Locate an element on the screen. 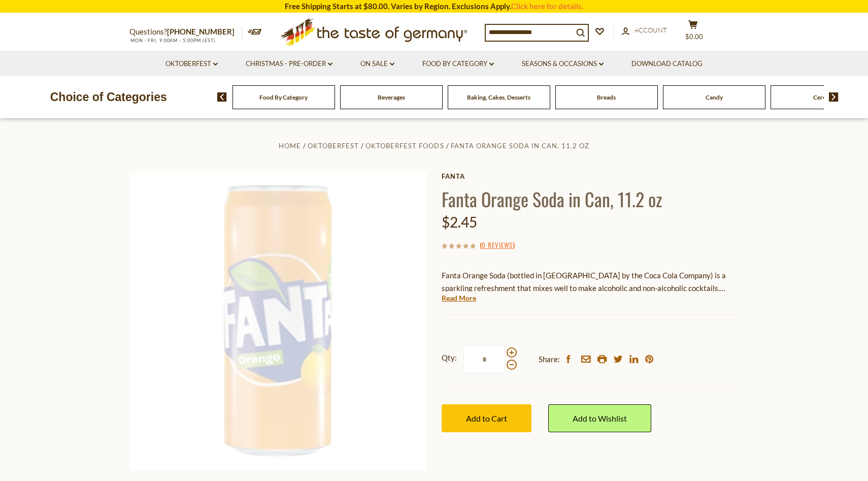 The image size is (868, 481). img: next arrow is located at coordinates (834, 97).